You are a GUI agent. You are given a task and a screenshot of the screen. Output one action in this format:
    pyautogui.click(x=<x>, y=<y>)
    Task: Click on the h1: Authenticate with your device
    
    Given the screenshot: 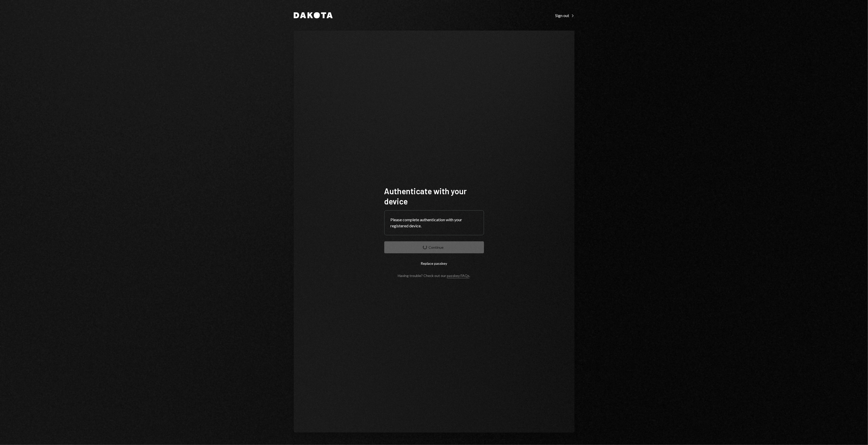 What is the action you would take?
    pyautogui.click(x=434, y=196)
    